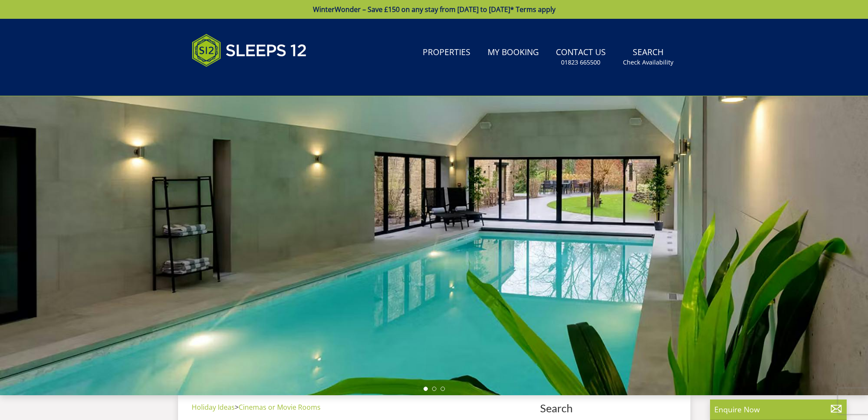 Image resolution: width=868 pixels, height=420 pixels. I want to click on span: Search, so click(608, 408).